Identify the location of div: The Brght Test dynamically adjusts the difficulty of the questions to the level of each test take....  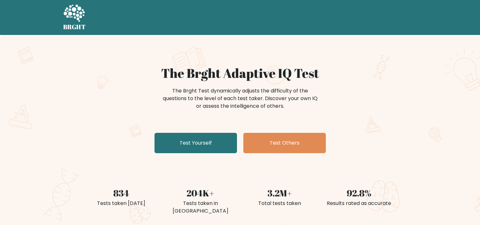
(240, 98).